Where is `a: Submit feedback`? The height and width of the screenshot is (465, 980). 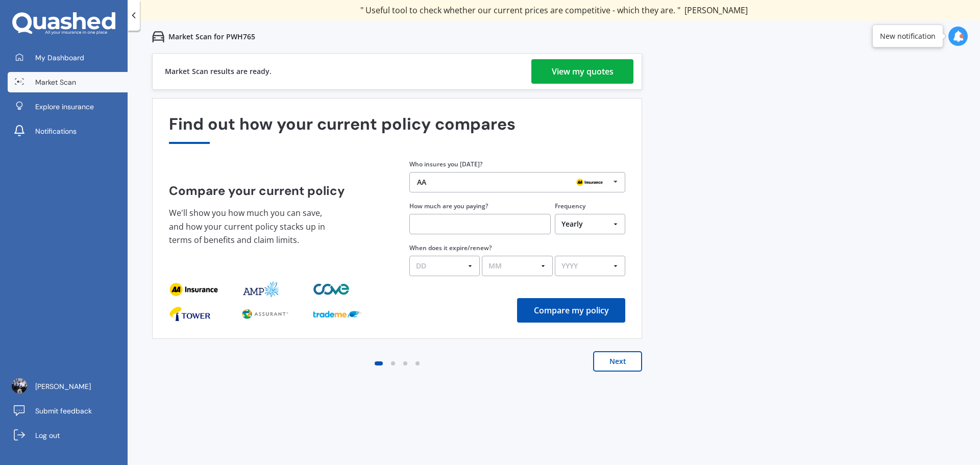
a: Submit feedback is located at coordinates (68, 411).